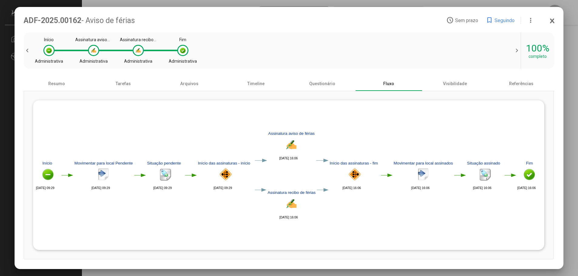  Describe the element at coordinates (537, 56) in the screenshot. I see `div: completo` at that location.